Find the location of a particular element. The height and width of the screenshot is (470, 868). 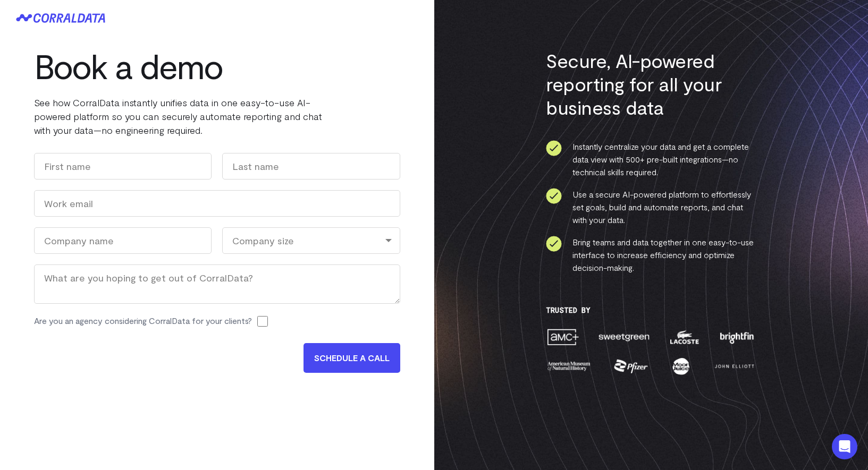

h1: Book a demo is located at coordinates (193, 65).